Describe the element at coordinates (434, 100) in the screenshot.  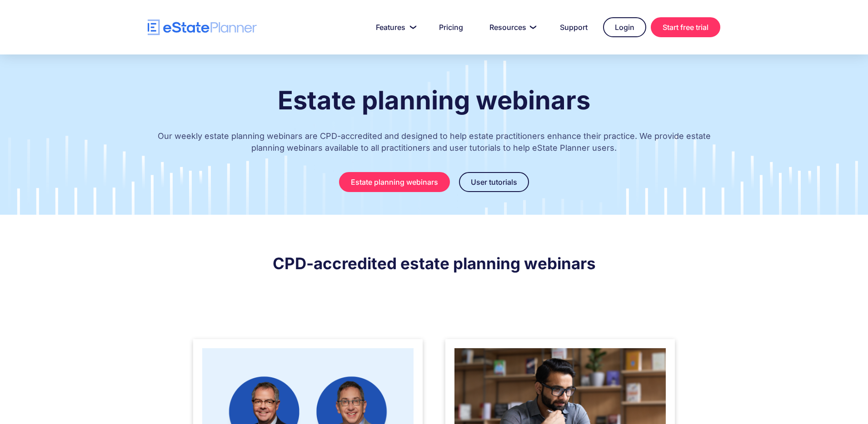
I see `strong: Estate planning webinars` at that location.